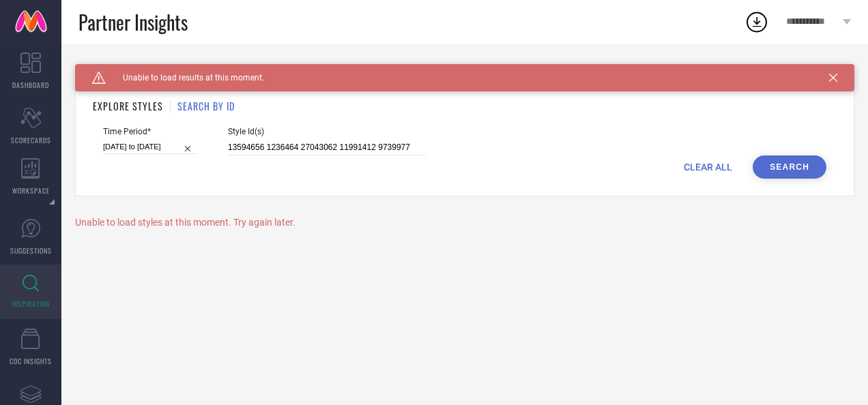 This screenshot has height=405, width=868. Describe the element at coordinates (327, 131) in the screenshot. I see `span: Style Id(s)` at that location.